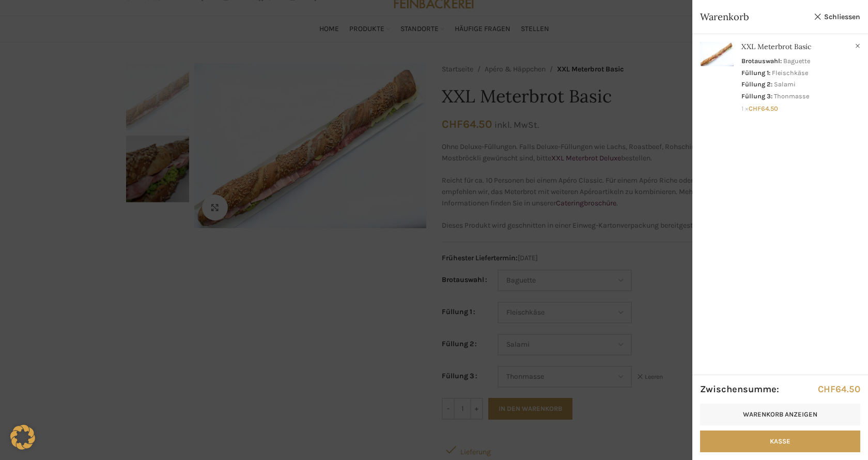 This screenshot has height=460, width=868. Describe the element at coordinates (780, 75) in the screenshot. I see `a: Anzeigen` at that location.